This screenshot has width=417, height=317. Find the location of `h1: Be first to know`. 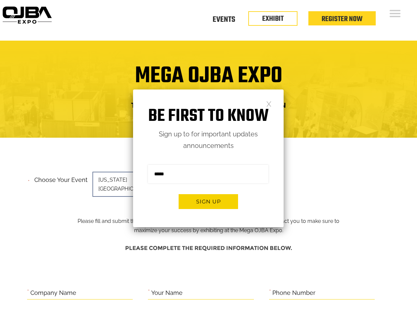

h1: Be first to know is located at coordinates (209, 116).